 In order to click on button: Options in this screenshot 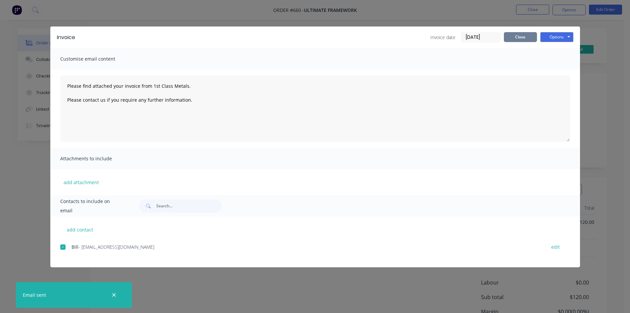, I will do `click(557, 37)`.